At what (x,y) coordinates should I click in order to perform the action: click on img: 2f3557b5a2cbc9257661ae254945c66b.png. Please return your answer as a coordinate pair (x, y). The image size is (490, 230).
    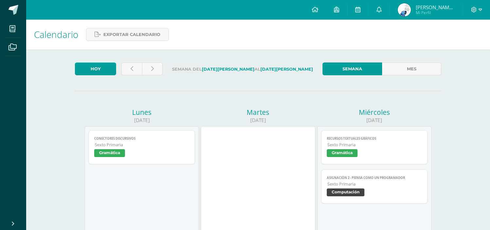
    Looking at the image, I should click on (405, 10).